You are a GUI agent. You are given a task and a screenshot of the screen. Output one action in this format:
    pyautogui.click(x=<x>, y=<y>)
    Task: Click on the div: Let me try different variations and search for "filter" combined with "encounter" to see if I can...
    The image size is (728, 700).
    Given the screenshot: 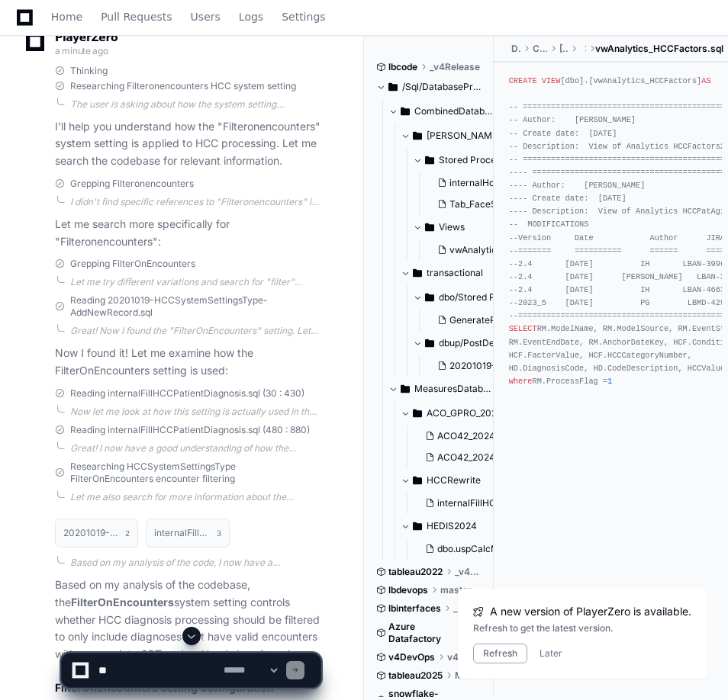 What is the action you would take?
    pyautogui.click(x=195, y=282)
    